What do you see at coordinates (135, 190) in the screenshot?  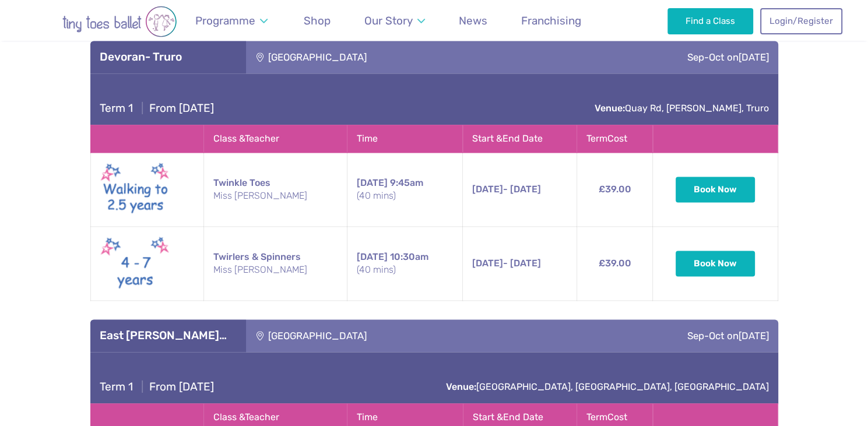 I see `img: Walking to Twinkle New (May 2025)` at bounding box center [135, 190].